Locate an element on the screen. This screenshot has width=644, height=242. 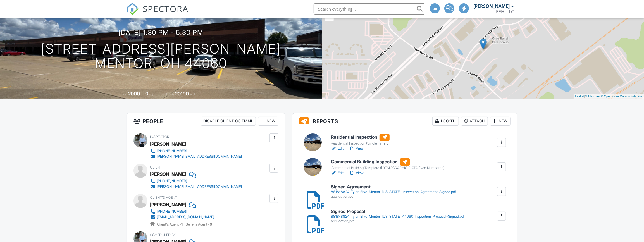
span: Seller's Agent - is located at coordinates (199, 225).